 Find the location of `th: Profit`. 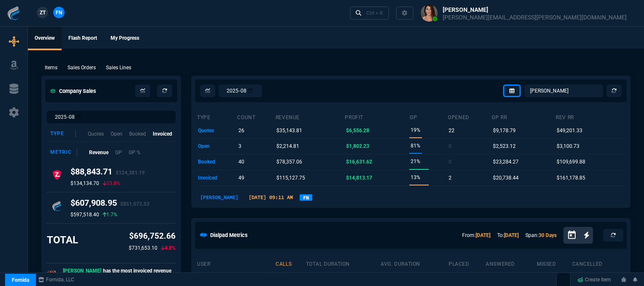

th: Profit is located at coordinates (377, 117).